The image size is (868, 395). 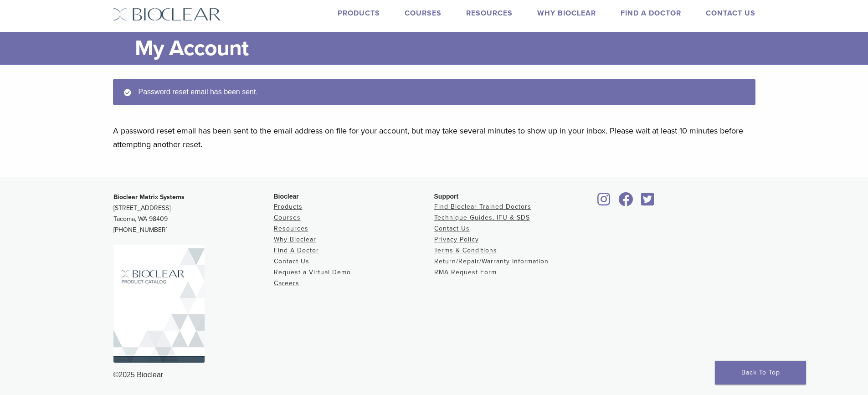 I want to click on span: Bioclear, so click(x=286, y=196).